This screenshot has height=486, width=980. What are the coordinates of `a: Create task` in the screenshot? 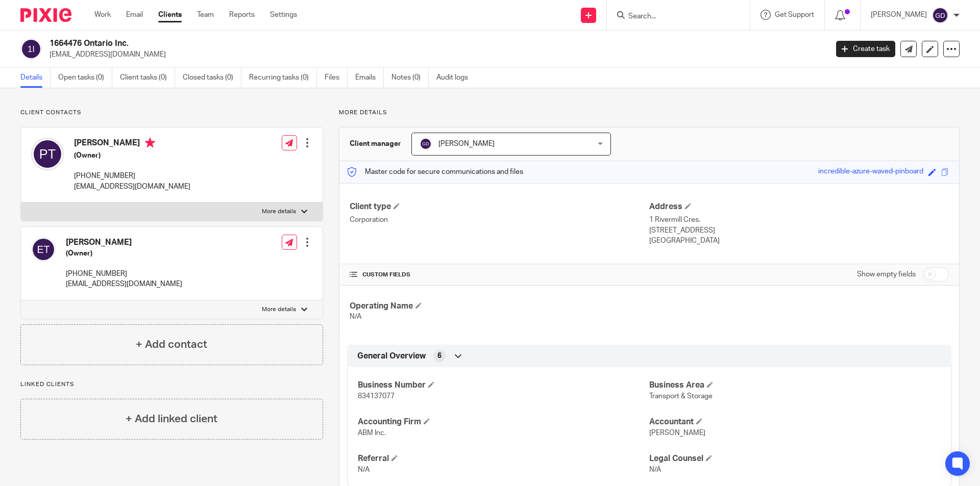 It's located at (866, 49).